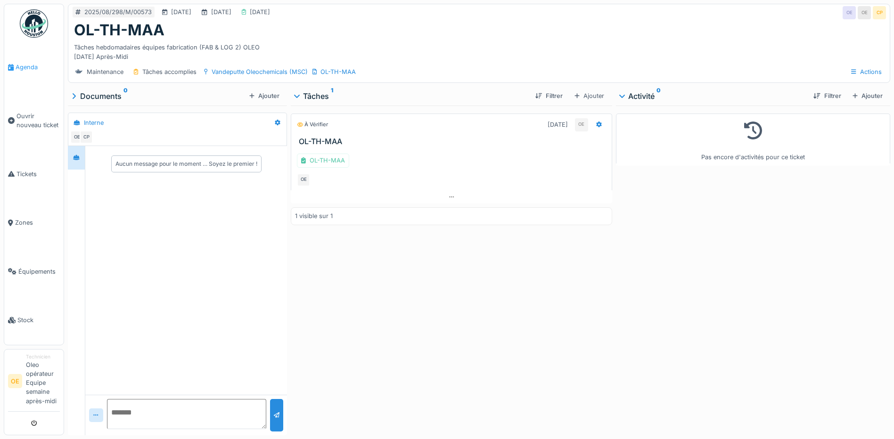  What do you see at coordinates (312, 124) in the screenshot?
I see `div: À vérifier` at bounding box center [312, 124].